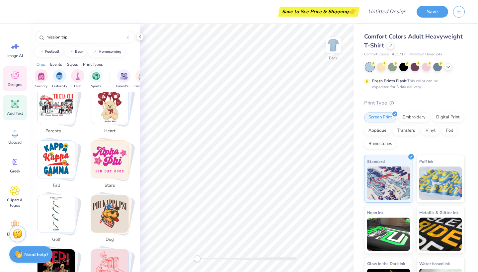  Describe the element at coordinates (112, 112) in the screenshot. I see `button: Stack Card Button heart` at that location.